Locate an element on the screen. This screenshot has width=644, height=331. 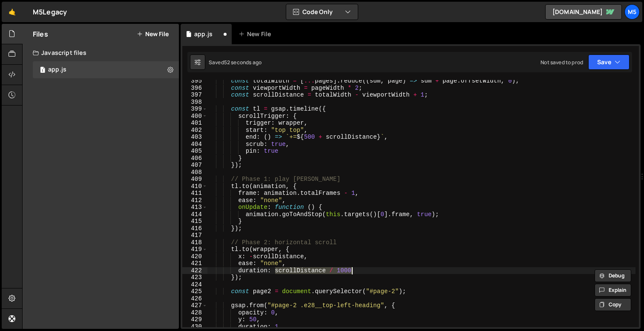
div: 426 is located at coordinates (194, 299).